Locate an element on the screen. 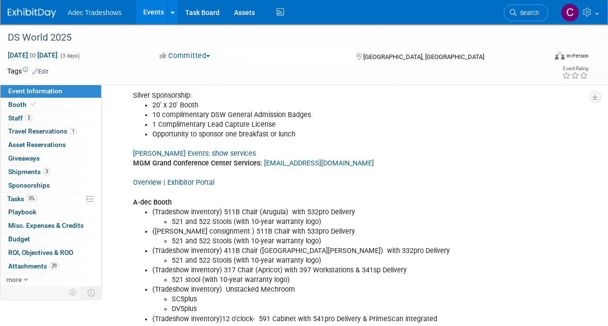 The width and height of the screenshot is (608, 326). span: more is located at coordinates (14, 280).